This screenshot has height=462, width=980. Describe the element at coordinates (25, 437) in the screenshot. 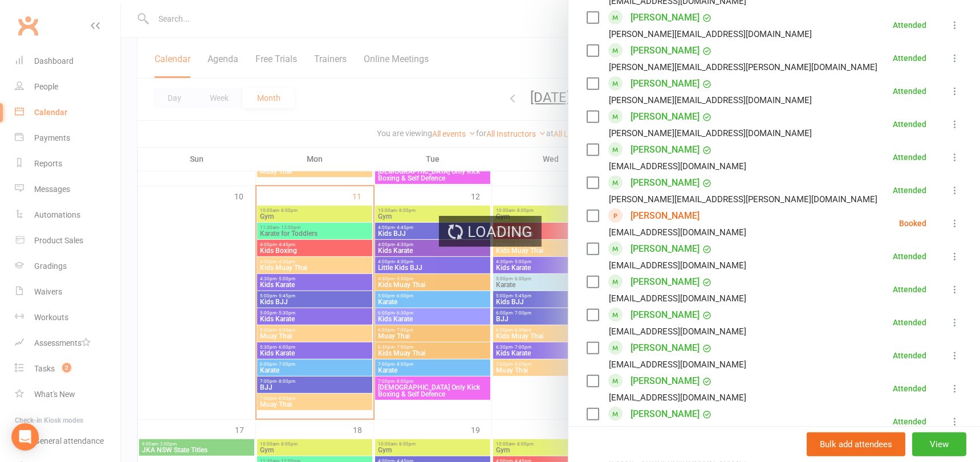

I see `div: Open Intercom Messenger` at that location.